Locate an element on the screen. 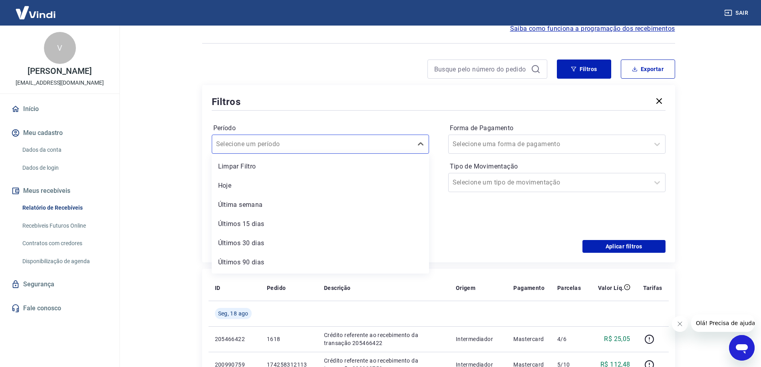 The width and height of the screenshot is (761, 367). a: Saiba como funciona a programação dos recebimentos is located at coordinates (592, 29).